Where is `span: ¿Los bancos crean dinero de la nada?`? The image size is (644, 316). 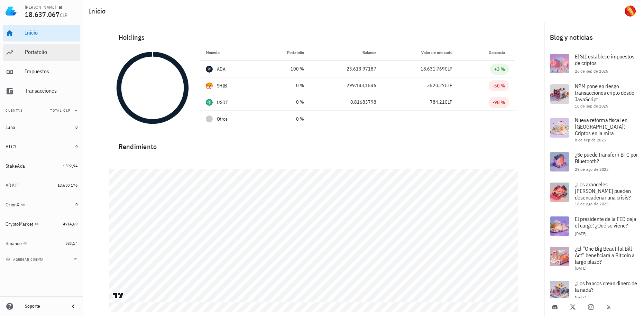
span: ¿Los bancos crean dinero de la nada? is located at coordinates (606, 287).